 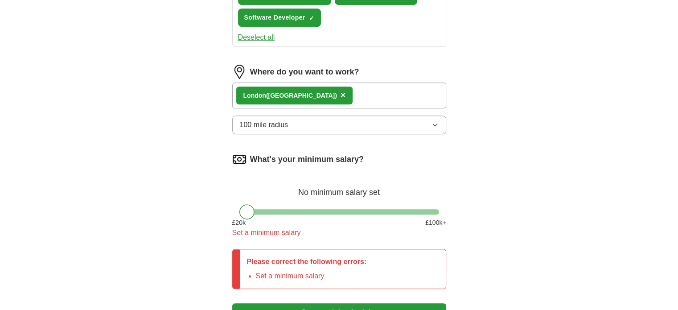 I want to click on label: What's your minimum salary?, so click(x=307, y=159).